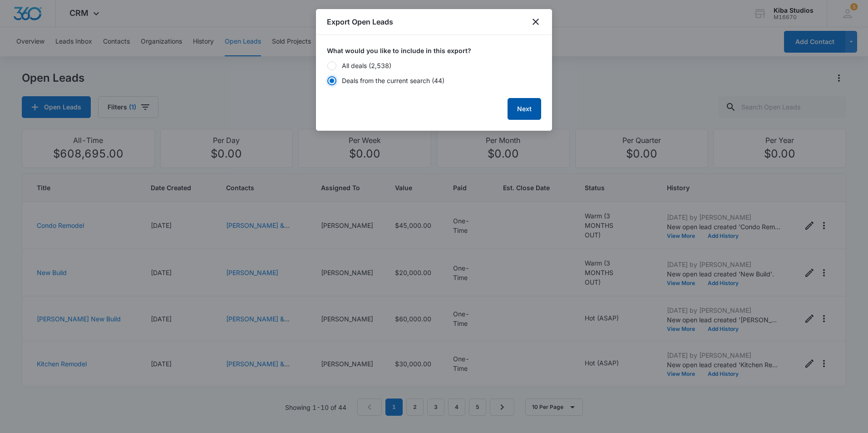 Image resolution: width=868 pixels, height=433 pixels. Describe the element at coordinates (536, 22) in the screenshot. I see `button: close` at that location.